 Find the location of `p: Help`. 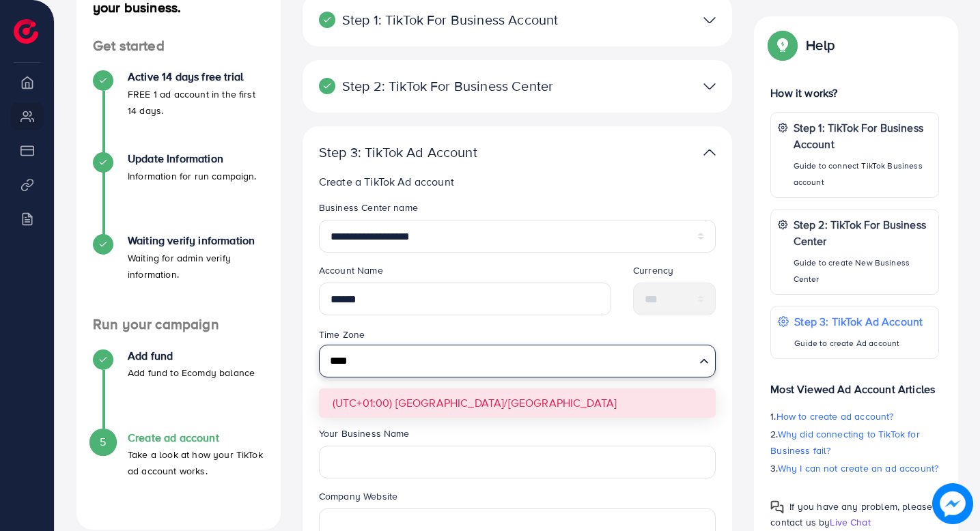

p: Help is located at coordinates (821, 45).